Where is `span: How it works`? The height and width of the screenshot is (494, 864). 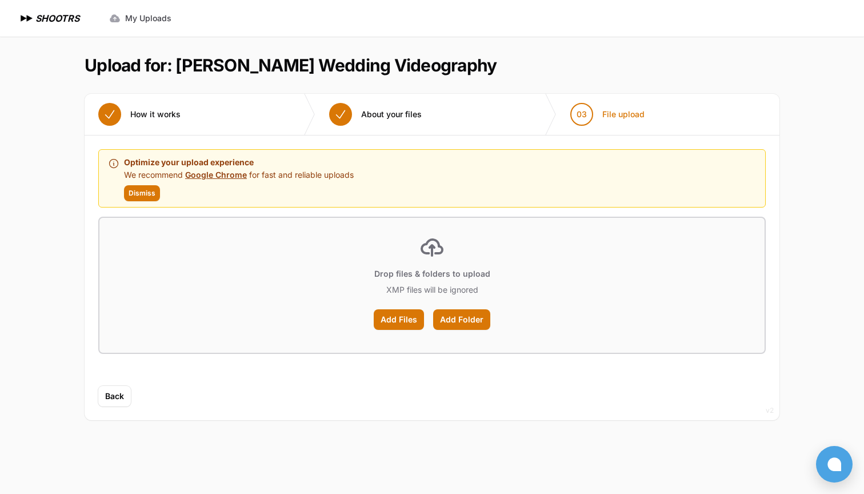
span: How it works is located at coordinates (156, 114).